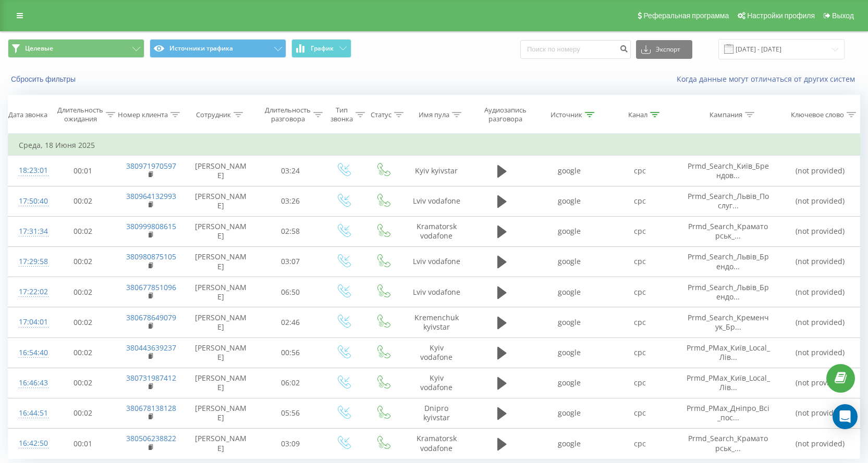 This screenshot has width=868, height=463. I want to click on button: Источники трафика, so click(218, 48).